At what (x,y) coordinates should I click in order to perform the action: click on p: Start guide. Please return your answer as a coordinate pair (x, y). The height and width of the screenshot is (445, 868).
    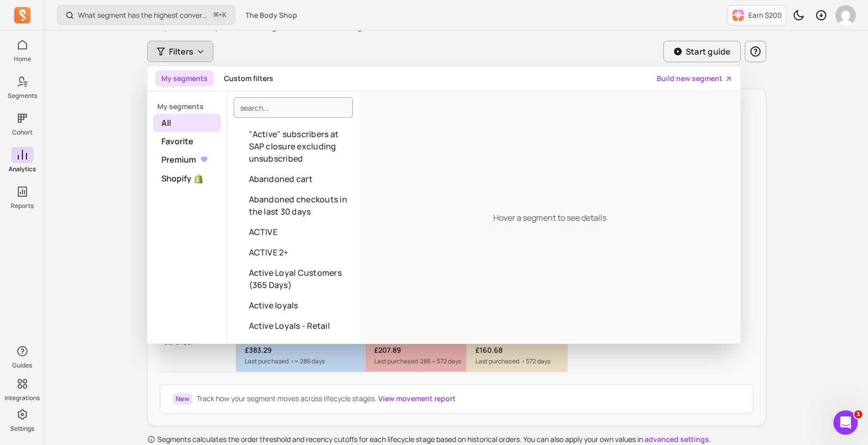
    Looking at the image, I should click on (708, 52).